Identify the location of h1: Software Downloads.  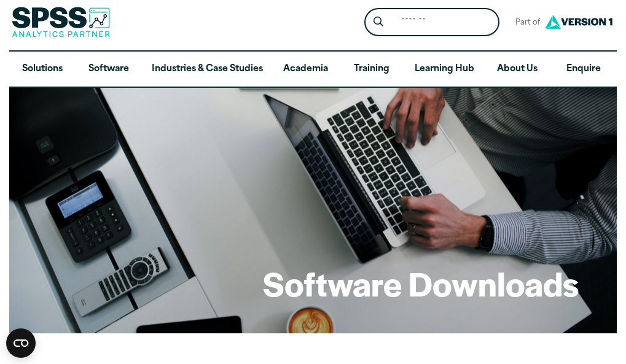
(421, 283).